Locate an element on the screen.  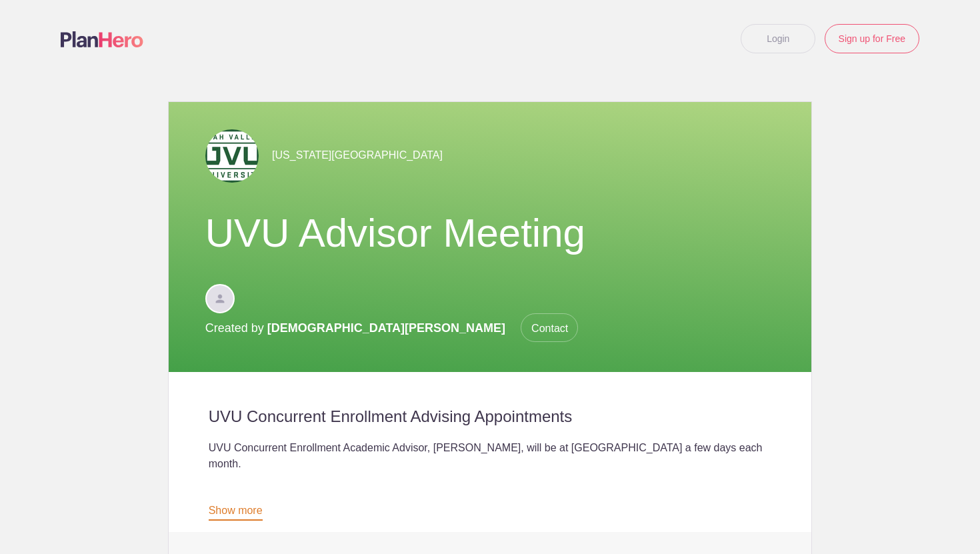
img: Logo main planhero is located at coordinates (102, 39).